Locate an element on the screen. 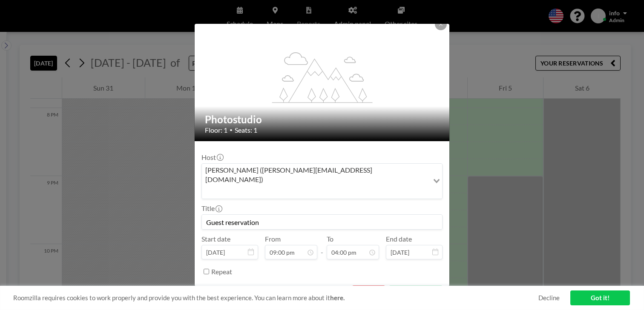 The width and height of the screenshot is (644, 310). input: Search for option is located at coordinates (315, 191).